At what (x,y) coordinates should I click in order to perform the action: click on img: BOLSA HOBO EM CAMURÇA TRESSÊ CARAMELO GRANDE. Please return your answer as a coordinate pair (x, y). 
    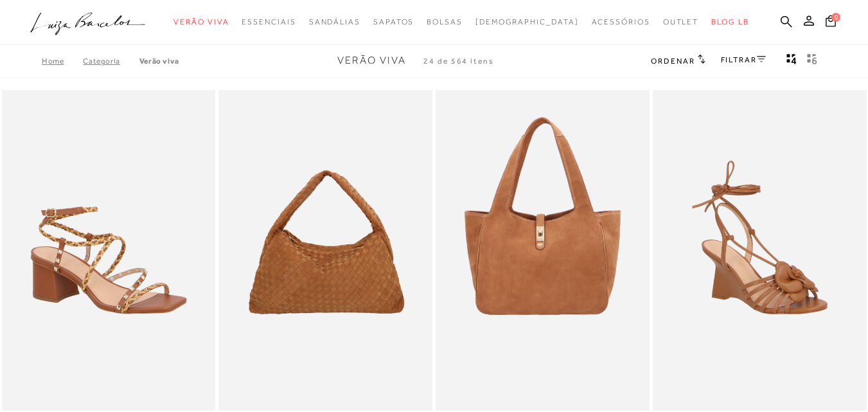
    Looking at the image, I should click on (325, 250).